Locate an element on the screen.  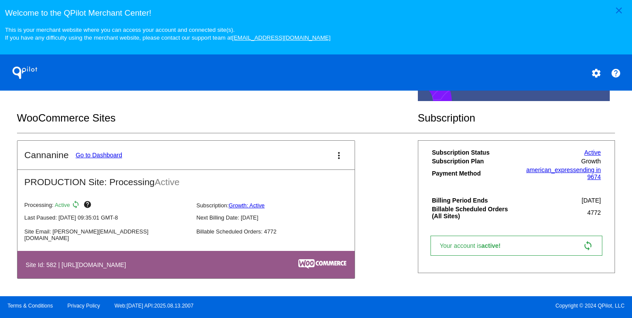
span: Copyright © 2024 QPilot, LLC is located at coordinates (474, 306).